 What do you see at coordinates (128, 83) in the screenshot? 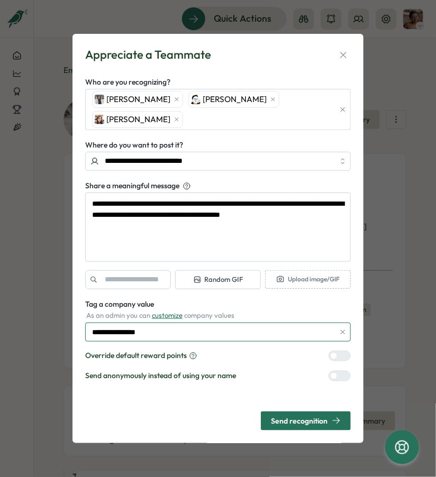
I see `label: Who are you recognizing?` at bounding box center [128, 83].